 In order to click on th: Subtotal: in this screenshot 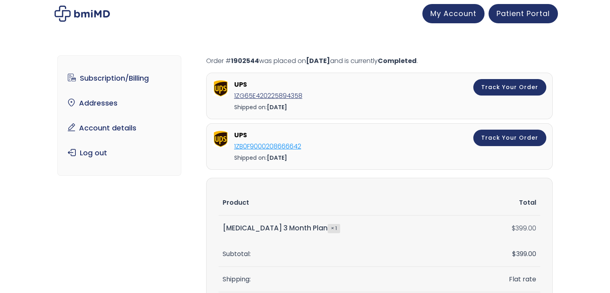, I will do `click(312, 254)`.